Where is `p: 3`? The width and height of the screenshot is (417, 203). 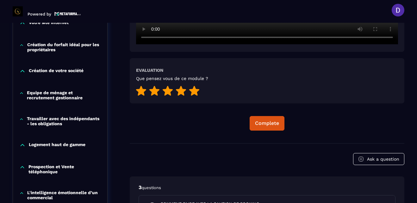 p: 3 is located at coordinates (267, 187).